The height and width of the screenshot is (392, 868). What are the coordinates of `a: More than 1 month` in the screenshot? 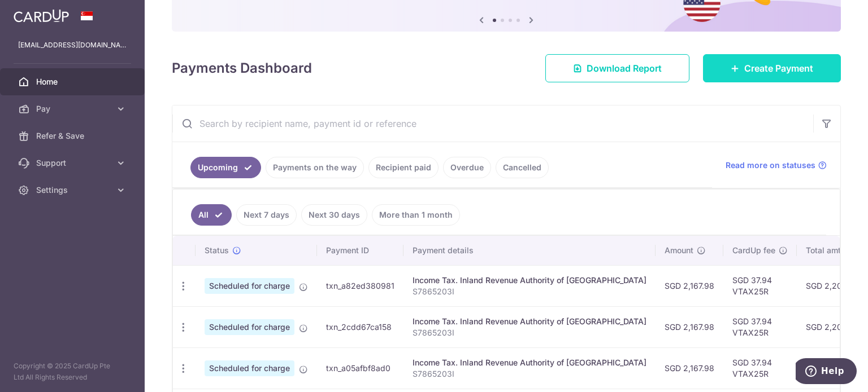 It's located at (416, 215).